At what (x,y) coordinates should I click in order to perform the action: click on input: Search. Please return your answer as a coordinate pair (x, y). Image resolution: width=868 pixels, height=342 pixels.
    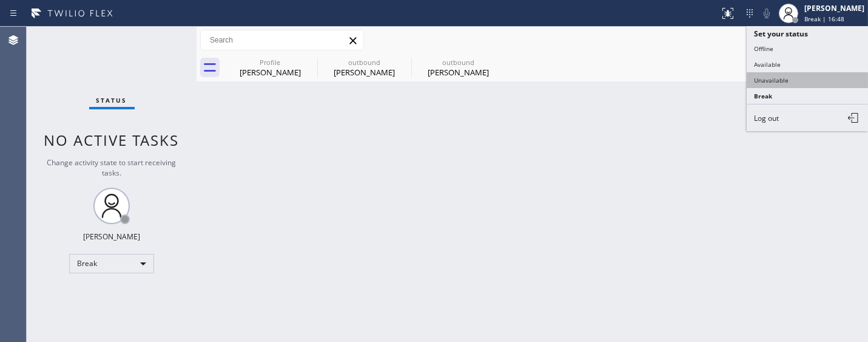
    Looking at the image, I should click on (282, 40).